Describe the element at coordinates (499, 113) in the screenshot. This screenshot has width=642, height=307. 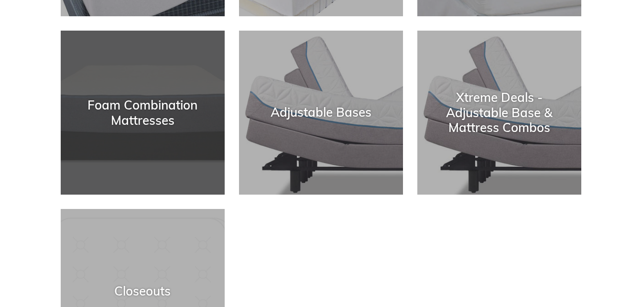
I see `div: Xtreme Deals - Adjustable Base & Mattress Combos` at that location.